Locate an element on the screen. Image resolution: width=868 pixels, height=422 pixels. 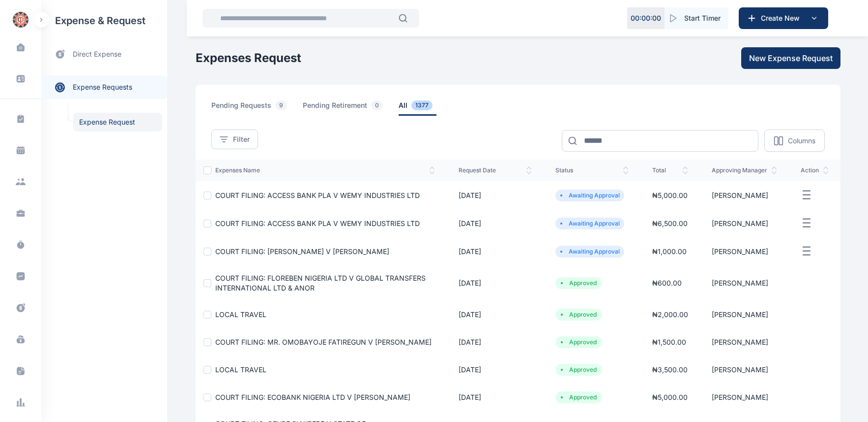
span: all is located at coordinates (417, 108).